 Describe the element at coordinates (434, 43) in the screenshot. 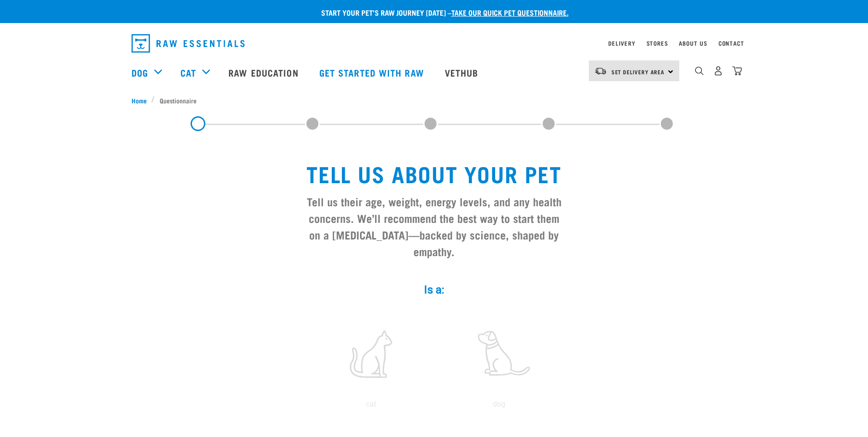

I see `nav: dropdown navigation` at that location.